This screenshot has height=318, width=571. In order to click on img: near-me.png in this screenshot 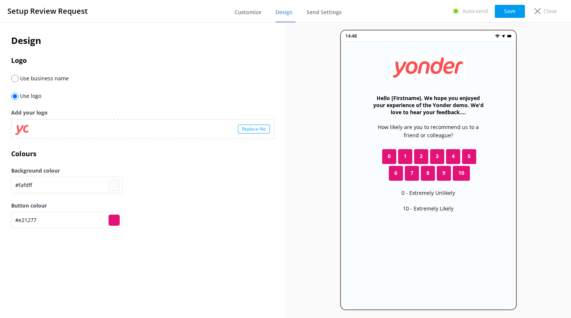, I will do `click(503, 36)`.